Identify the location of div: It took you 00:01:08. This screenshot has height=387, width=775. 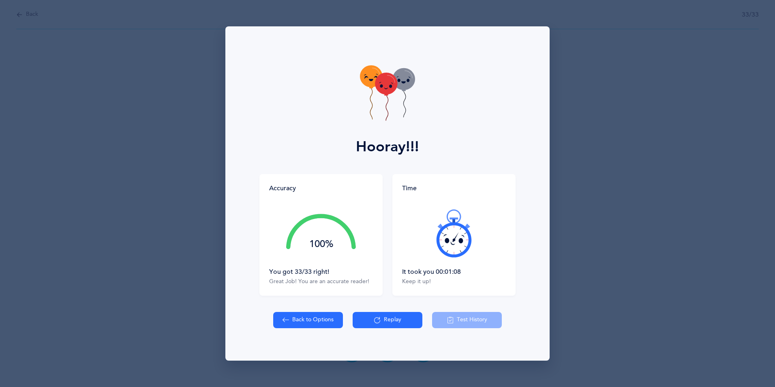
(454, 271).